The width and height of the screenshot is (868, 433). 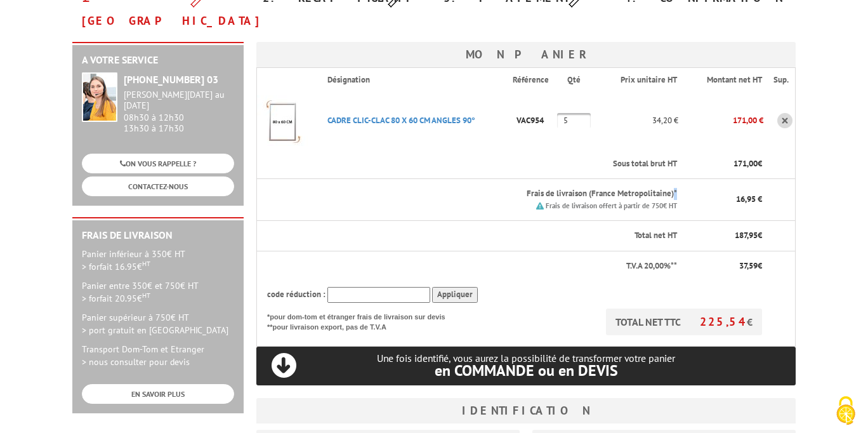 What do you see at coordinates (158, 163) in the screenshot?
I see `a: ON VOUS RAPPELLE ?` at bounding box center [158, 163].